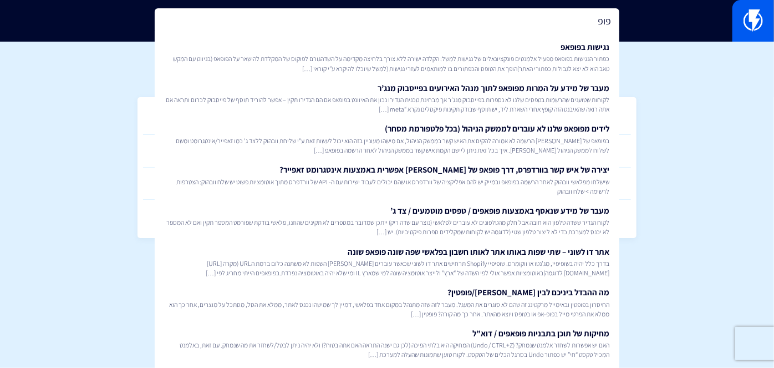 The width and height of the screenshot is (774, 368). Describe the element at coordinates (387, 151) in the screenshot. I see `a: תסריט שיחת הטמעה של מוצר AI` at that location.